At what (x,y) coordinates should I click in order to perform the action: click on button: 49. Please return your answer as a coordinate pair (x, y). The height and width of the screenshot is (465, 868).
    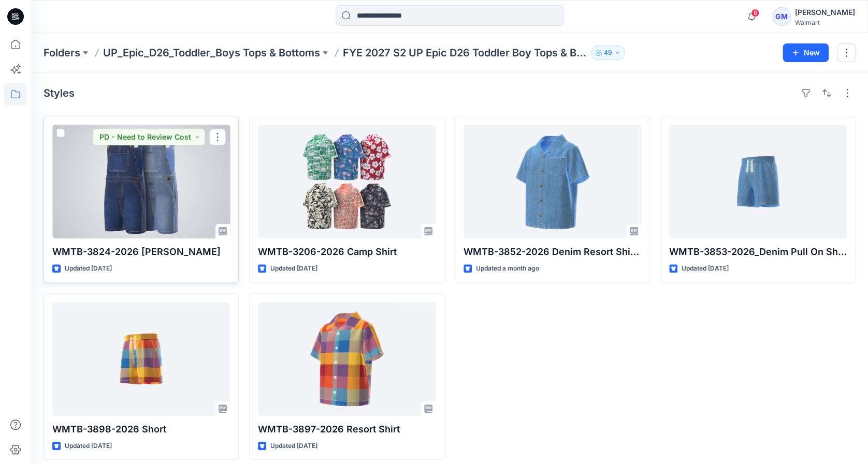
    Looking at the image, I should click on (608, 53).